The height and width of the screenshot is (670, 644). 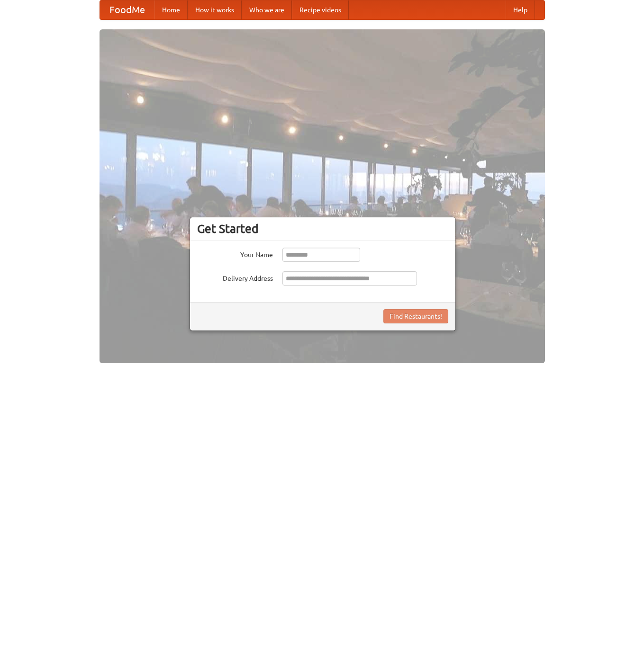 What do you see at coordinates (416, 316) in the screenshot?
I see `button: Find Restaurants!` at bounding box center [416, 316].